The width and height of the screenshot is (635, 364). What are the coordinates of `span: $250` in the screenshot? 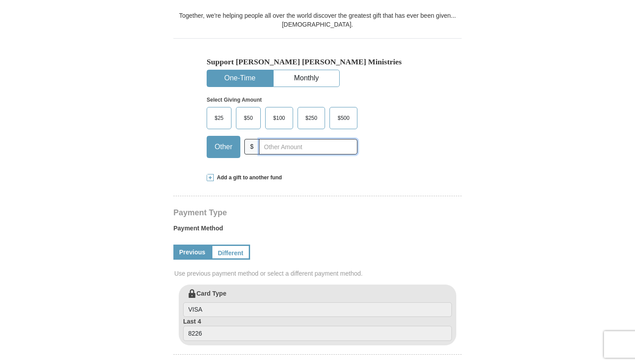 It's located at (311, 118).